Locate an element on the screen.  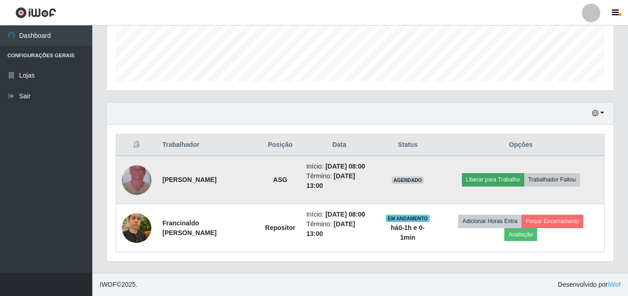
strong: há 0-1 h e 0-1 min is located at coordinates (407, 232).